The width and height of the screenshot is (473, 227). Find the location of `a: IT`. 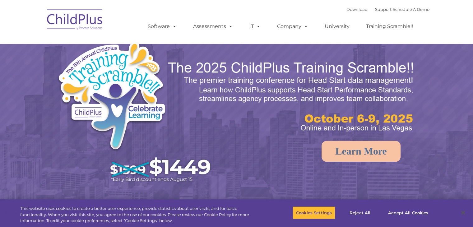

a: IT is located at coordinates (255, 26).